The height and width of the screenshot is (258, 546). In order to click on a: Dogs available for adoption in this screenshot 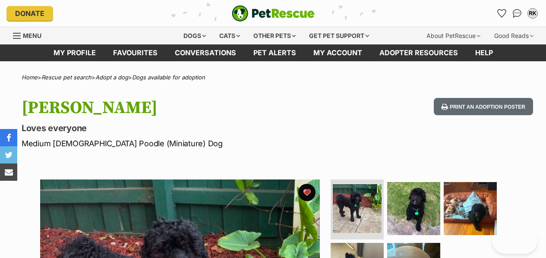, I will do `click(168, 77)`.